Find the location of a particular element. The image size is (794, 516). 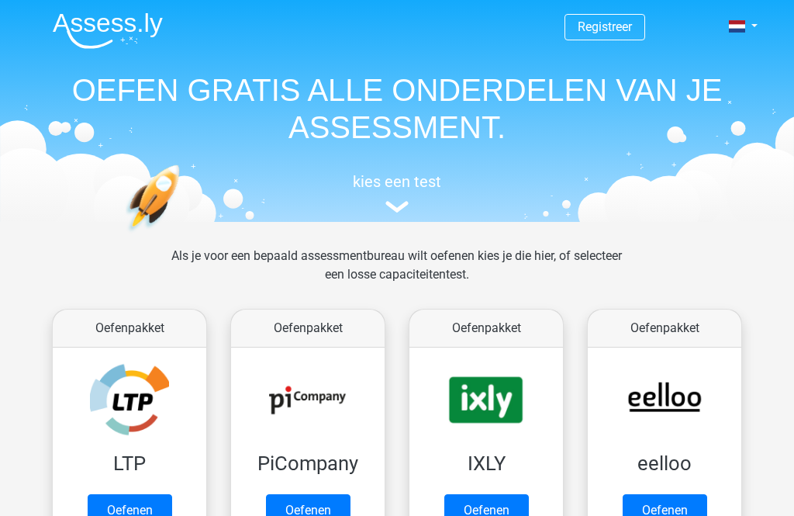

div: Als je voor een bepaald assessmentbureau wilt oefenen kies je die hier, of selecteer een losse ca... is located at coordinates (396, 275).